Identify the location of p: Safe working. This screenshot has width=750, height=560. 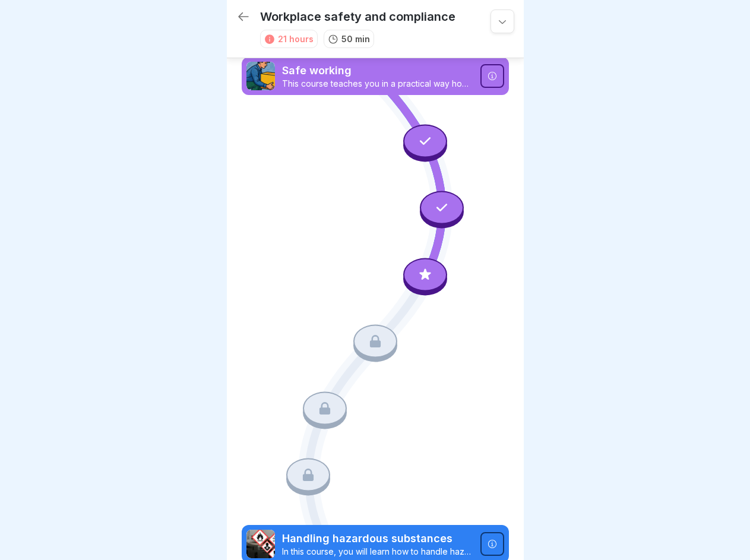
(378, 71).